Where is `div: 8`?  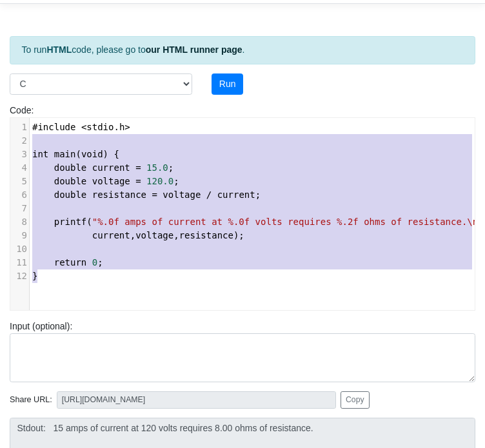
div: 8 is located at coordinates (19, 222).